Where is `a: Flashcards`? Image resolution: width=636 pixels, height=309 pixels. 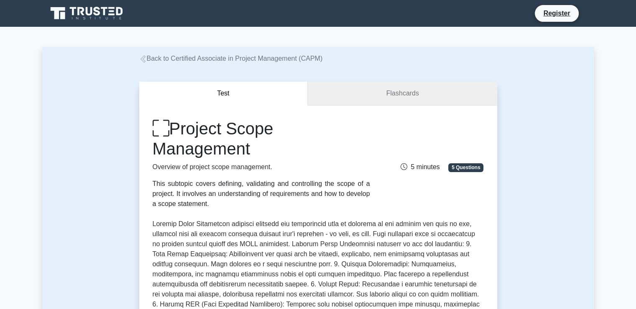 a: Flashcards is located at coordinates (402, 93).